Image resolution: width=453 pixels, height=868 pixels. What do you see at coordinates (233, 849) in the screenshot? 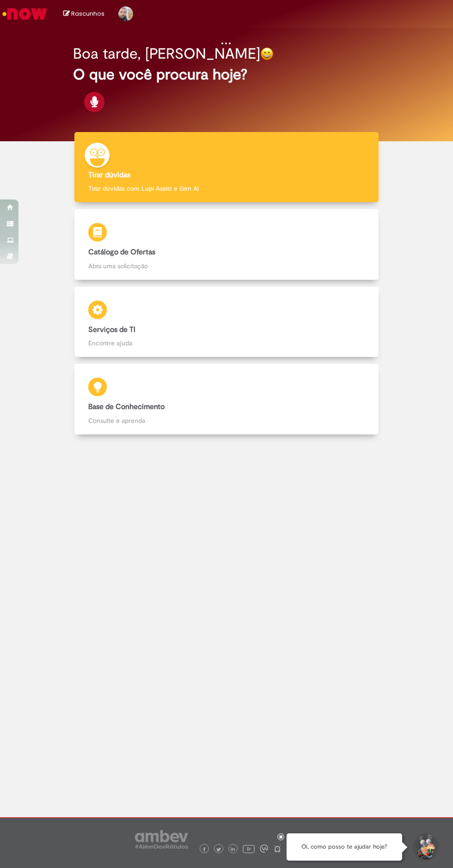
I see `img: logo_footer_linkedin.png` at bounding box center [233, 849].